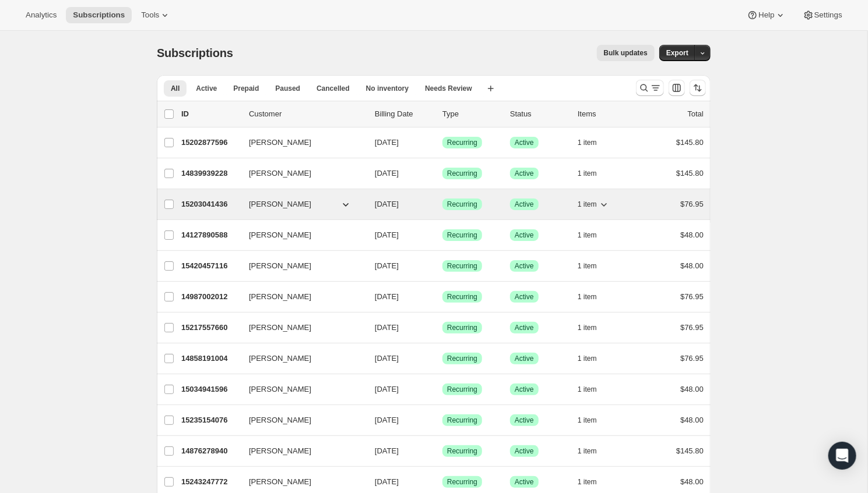 The width and height of the screenshot is (868, 493). Describe the element at coordinates (210, 390) in the screenshot. I see `p: 15034941596` at that location.